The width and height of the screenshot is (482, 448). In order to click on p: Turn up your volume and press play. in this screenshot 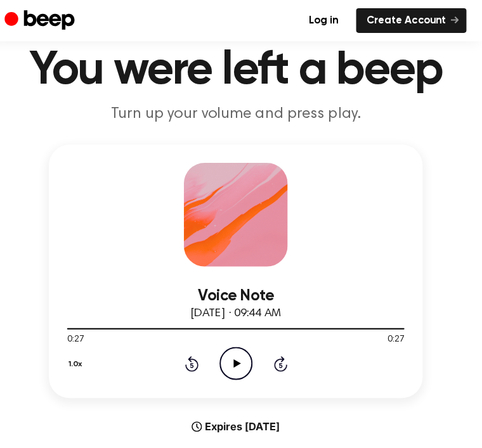, I will do `click(241, 112)`.